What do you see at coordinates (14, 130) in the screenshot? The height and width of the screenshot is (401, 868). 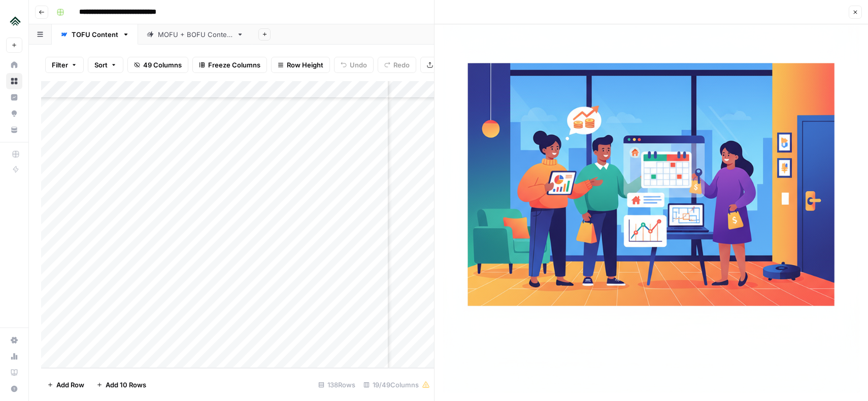 I see `a: Your Data` at bounding box center [14, 130].